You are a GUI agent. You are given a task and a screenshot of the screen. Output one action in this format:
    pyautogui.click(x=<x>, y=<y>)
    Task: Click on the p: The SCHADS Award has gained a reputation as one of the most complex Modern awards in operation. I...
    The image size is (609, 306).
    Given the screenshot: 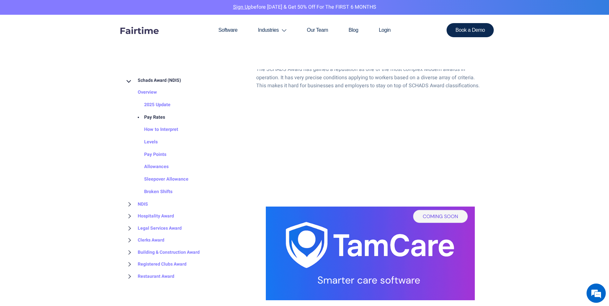 What is the action you would take?
    pyautogui.click(x=370, y=78)
    